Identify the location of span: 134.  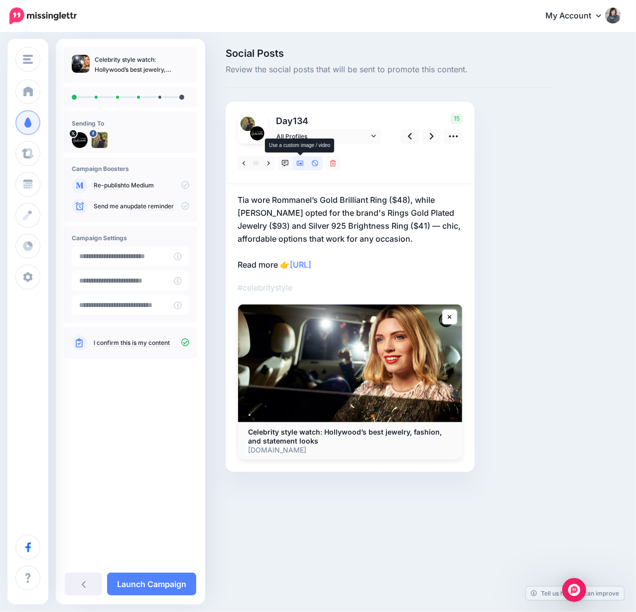
(301, 121).